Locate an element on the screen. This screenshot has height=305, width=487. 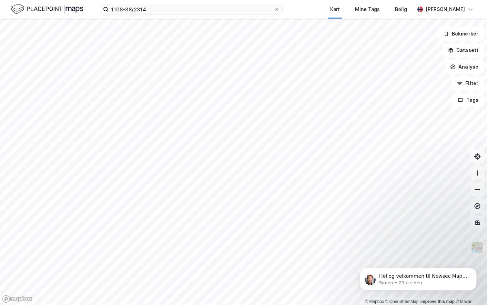
a: Mapbox is located at coordinates (374, 302).